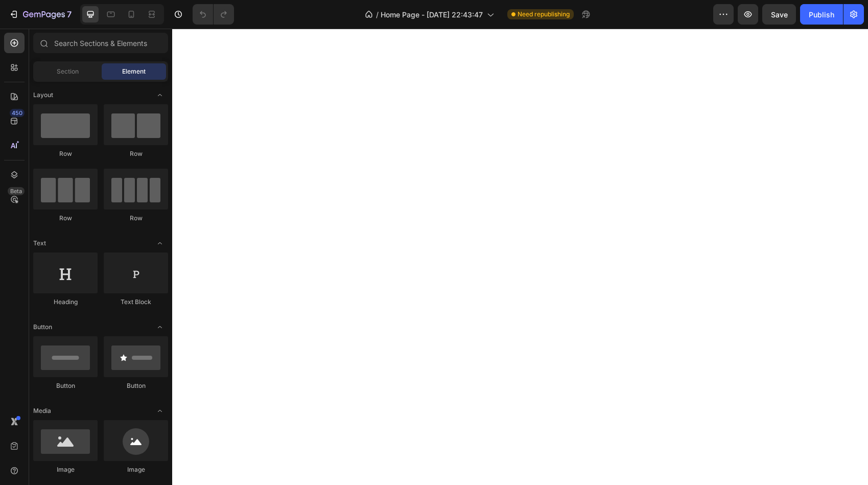 This screenshot has width=868, height=485. I want to click on span: Need republishing, so click(544, 15).